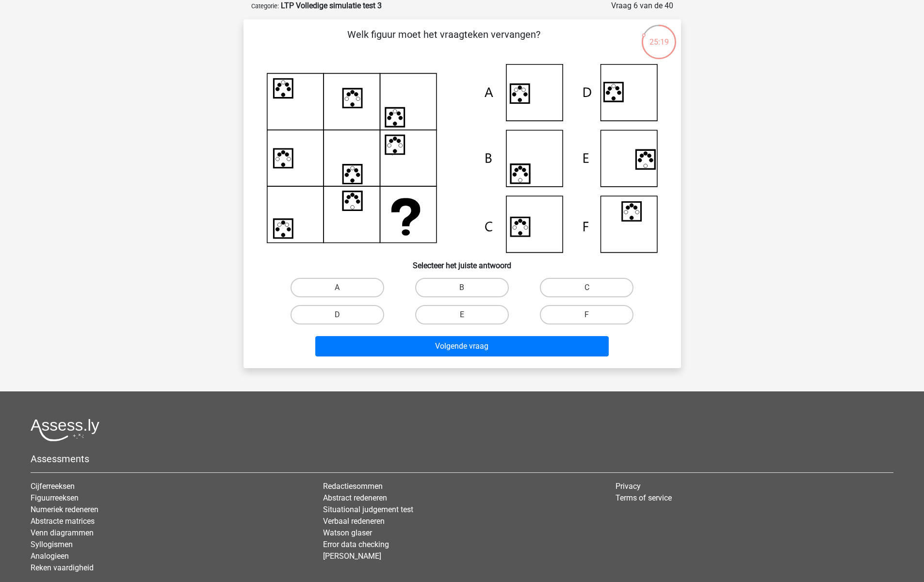  What do you see at coordinates (462, 315) in the screenshot?
I see `label: E` at bounding box center [462, 315].